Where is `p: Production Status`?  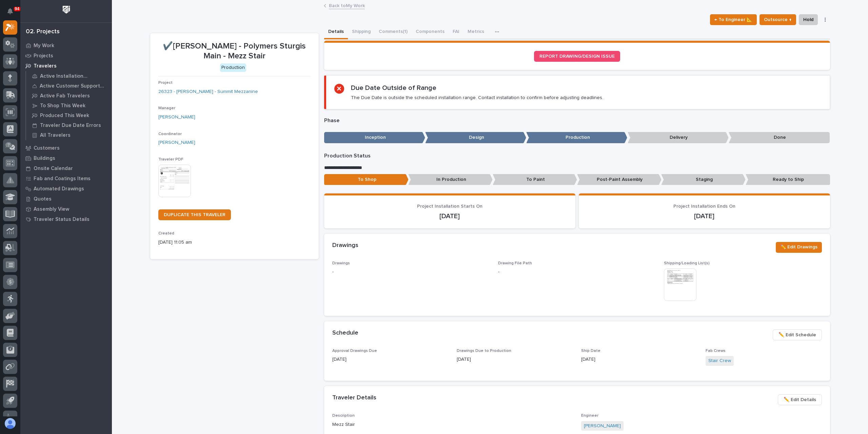 p: Production Status is located at coordinates (578, 156).